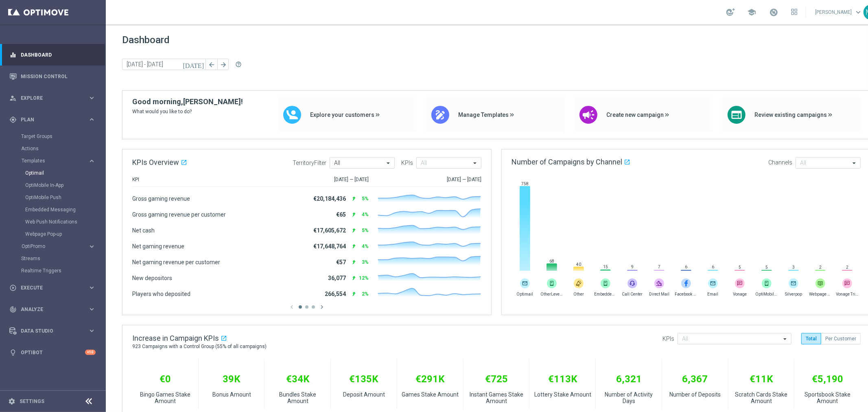  Describe the element at coordinates (52, 77) in the screenshot. I see `button: Mission Control` at that location.